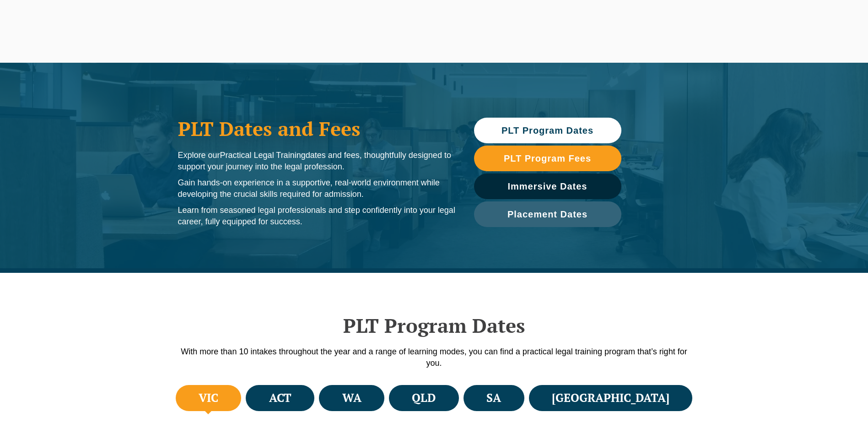 Image resolution: width=868 pixels, height=423 pixels. Describe the element at coordinates (317, 129) in the screenshot. I see `h1: PLT Dates and Fees` at that location.